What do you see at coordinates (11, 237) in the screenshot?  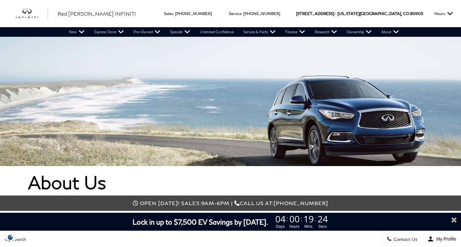 I see `img: Opt-Out Icon` at bounding box center [11, 237].